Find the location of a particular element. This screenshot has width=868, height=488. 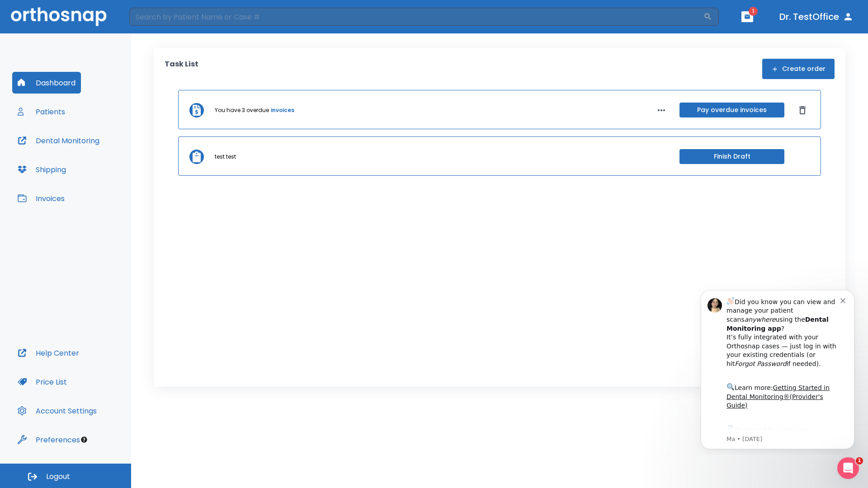

button: Pay overdue invoices is located at coordinates (732, 110).